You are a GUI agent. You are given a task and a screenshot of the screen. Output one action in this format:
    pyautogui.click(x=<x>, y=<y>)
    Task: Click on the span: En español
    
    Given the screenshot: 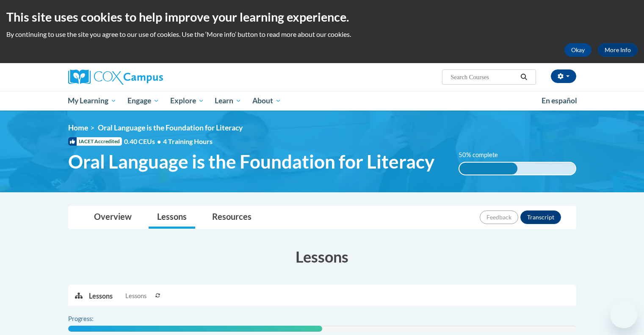 What is the action you would take?
    pyautogui.click(x=559, y=100)
    